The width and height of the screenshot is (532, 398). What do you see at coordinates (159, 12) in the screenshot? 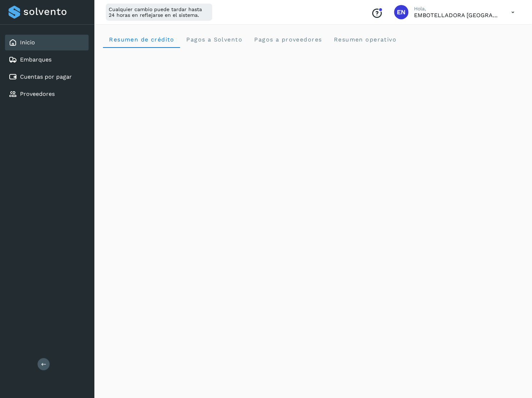
I see `div: Cualquier cambio puede tardar hasta 24 horas en reflejarse en el sistema.` at bounding box center [159, 12].